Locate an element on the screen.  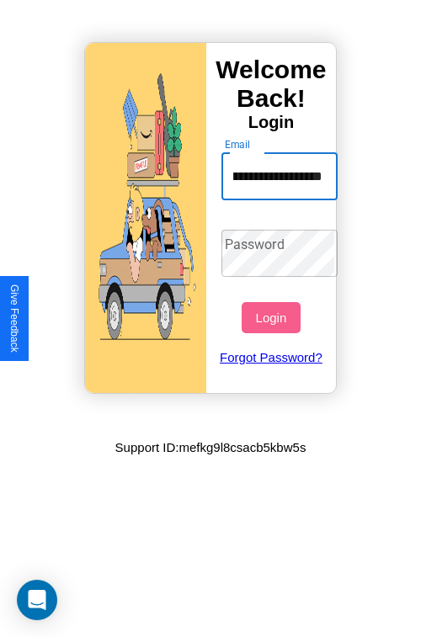
label: Email is located at coordinates (237, 144).